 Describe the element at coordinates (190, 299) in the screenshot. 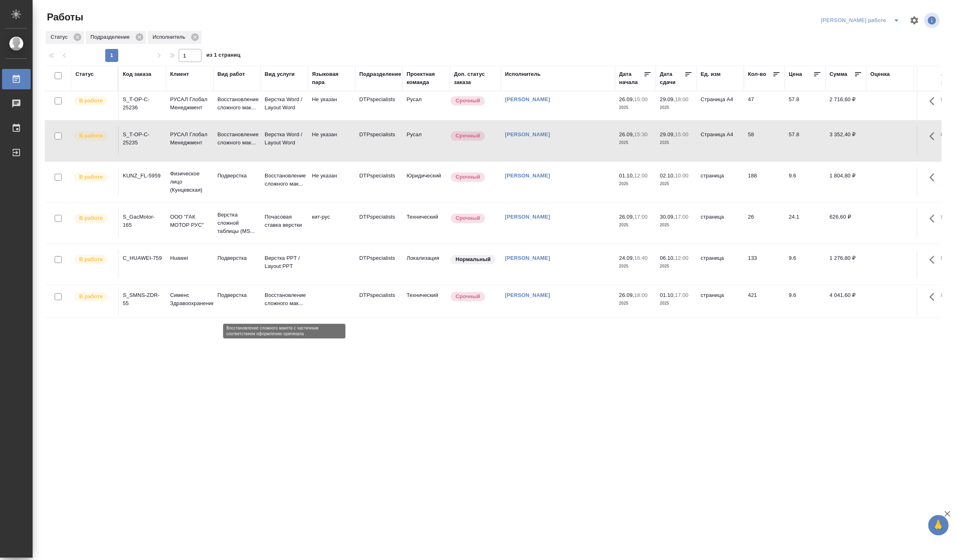

I see `p: Сименс Здравоохранение` at that location.